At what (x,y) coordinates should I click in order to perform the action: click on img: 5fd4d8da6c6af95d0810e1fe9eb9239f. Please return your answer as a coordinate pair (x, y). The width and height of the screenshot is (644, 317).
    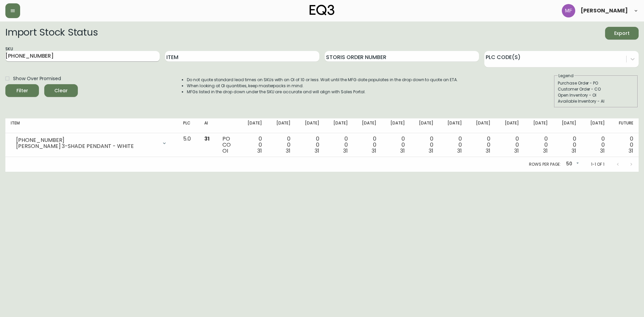
    Looking at the image, I should click on (569, 11).